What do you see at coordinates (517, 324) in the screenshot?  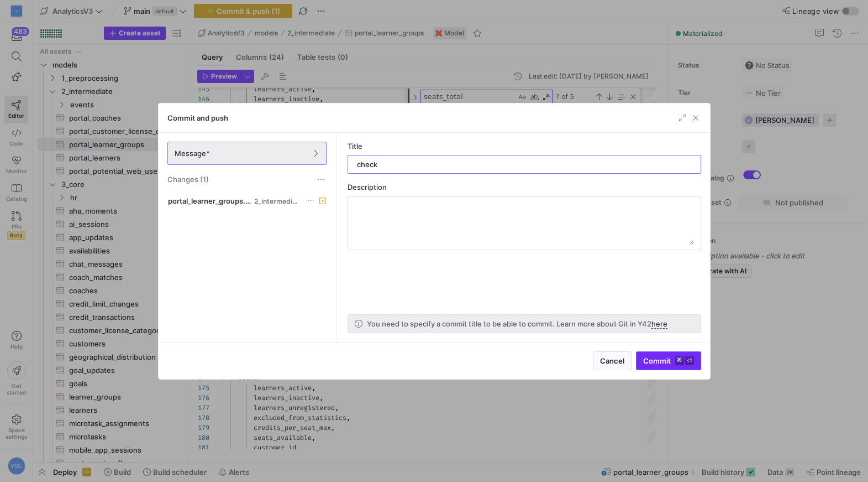 I see `p: You need to specify a commit title to be able to commit. Learn more about Git in Y42` at bounding box center [517, 324].